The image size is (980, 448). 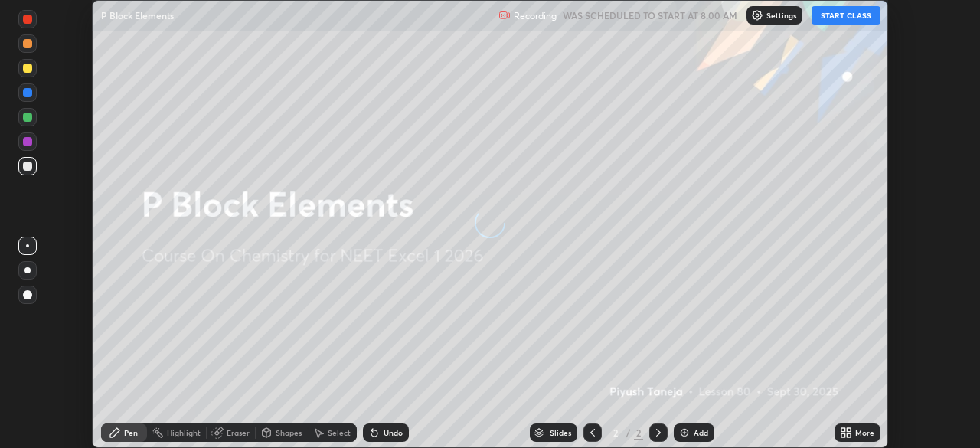 What do you see at coordinates (505, 15) in the screenshot?
I see `img: recording.375f2c34.svg` at bounding box center [505, 15].